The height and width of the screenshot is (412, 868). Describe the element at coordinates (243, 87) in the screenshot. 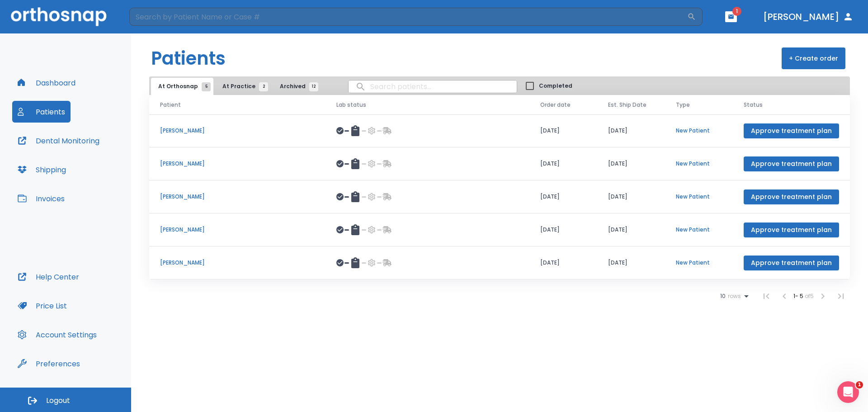

I see `span: At Practice` at that location.